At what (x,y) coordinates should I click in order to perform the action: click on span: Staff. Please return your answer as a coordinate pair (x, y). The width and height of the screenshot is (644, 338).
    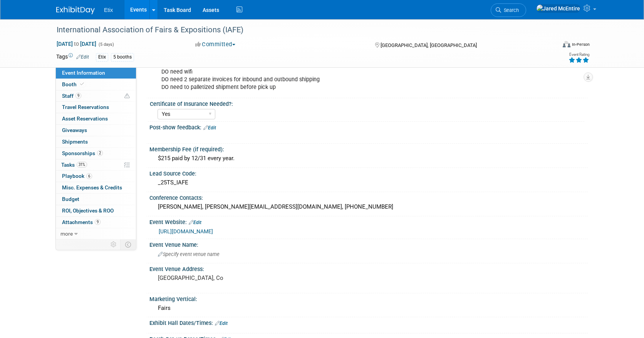
    Looking at the image, I should click on (72, 96).